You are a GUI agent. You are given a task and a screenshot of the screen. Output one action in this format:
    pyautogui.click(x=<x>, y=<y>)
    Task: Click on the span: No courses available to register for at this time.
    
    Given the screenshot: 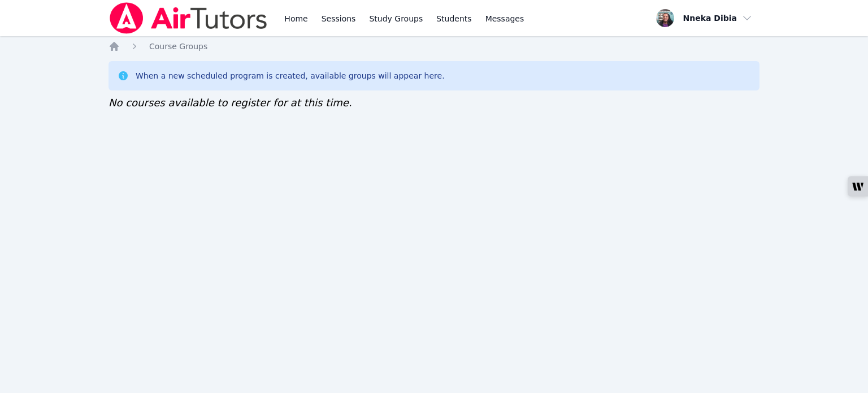 What is the action you would take?
    pyautogui.click(x=230, y=102)
    